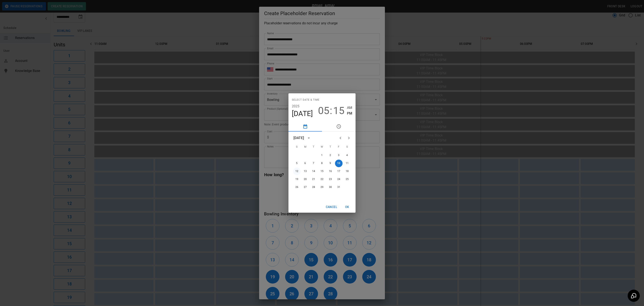 The image size is (644, 306). What do you see at coordinates (347, 155) in the screenshot?
I see `button: 4` at bounding box center [347, 155].